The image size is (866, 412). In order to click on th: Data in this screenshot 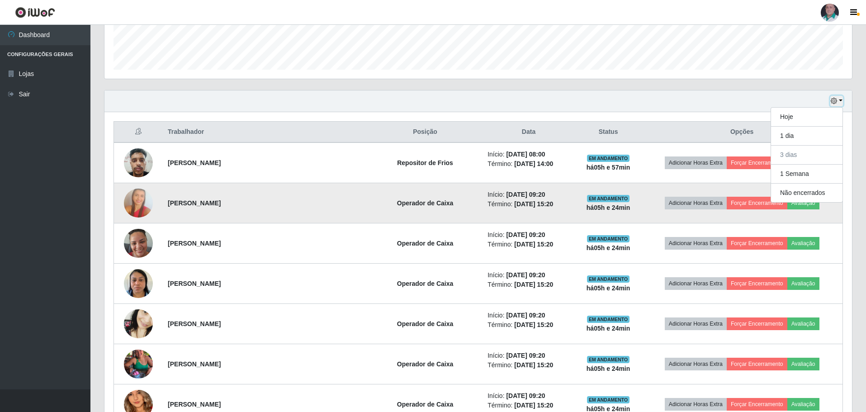, I will do `click(529, 132)`.